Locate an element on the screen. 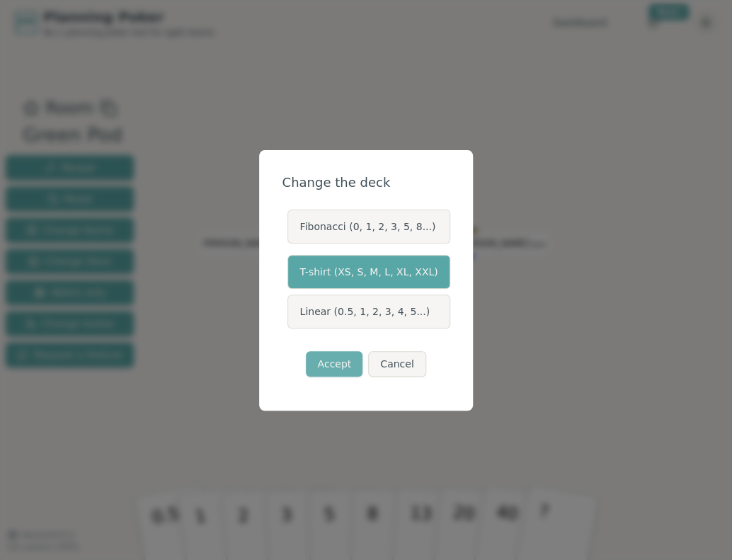 Image resolution: width=732 pixels, height=560 pixels. button: Accept is located at coordinates (334, 364).